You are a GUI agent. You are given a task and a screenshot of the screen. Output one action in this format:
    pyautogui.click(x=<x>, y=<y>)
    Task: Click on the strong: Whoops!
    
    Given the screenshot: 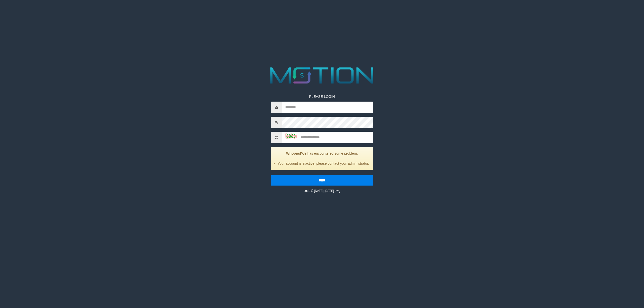 What is the action you would take?
    pyautogui.click(x=293, y=153)
    